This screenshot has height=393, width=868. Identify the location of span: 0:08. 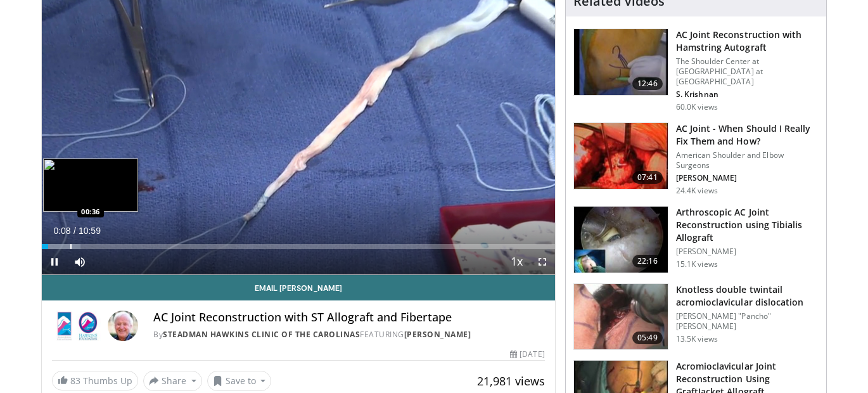
(61, 231).